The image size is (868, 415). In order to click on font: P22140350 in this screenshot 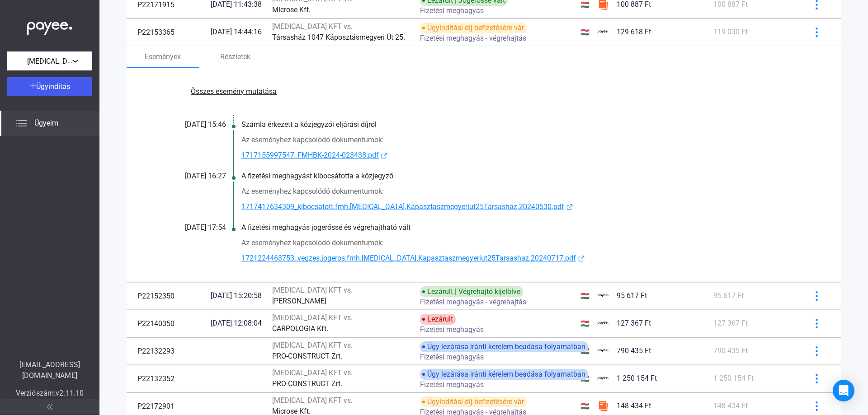, I will do `click(156, 323)`.